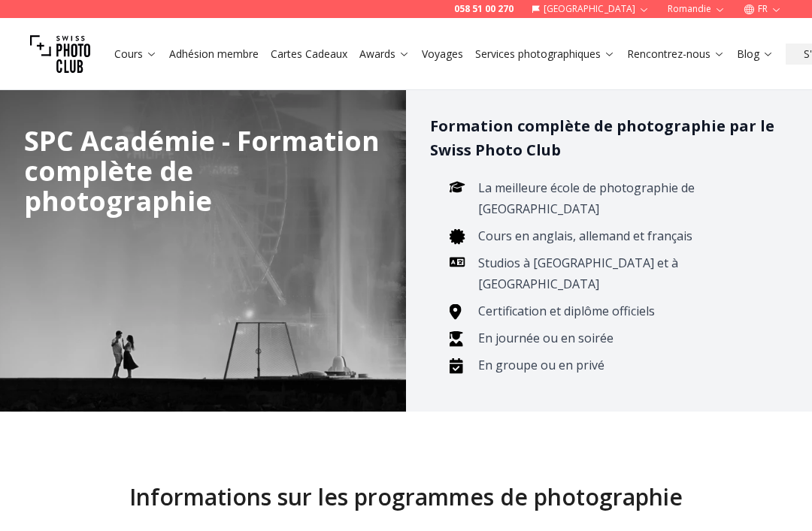  Describe the element at coordinates (755, 54) in the screenshot. I see `button: Blog` at that location.